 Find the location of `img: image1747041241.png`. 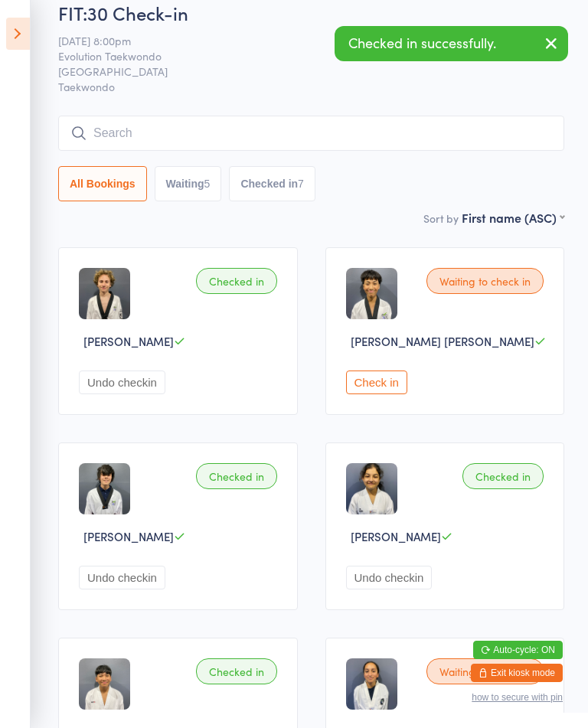

img: image1747041241.png is located at coordinates (371, 293).